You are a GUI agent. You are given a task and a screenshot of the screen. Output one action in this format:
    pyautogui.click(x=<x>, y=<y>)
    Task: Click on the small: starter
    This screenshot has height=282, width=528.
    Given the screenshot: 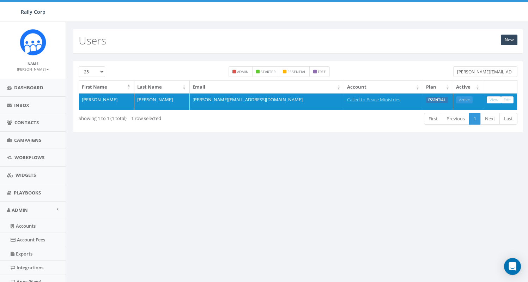 What is the action you would take?
    pyautogui.click(x=268, y=72)
    